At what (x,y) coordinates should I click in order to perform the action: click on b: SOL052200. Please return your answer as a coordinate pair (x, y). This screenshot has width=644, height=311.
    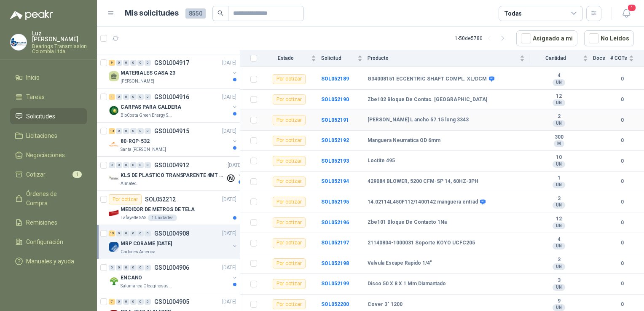
    Looking at the image, I should click on (335, 304).